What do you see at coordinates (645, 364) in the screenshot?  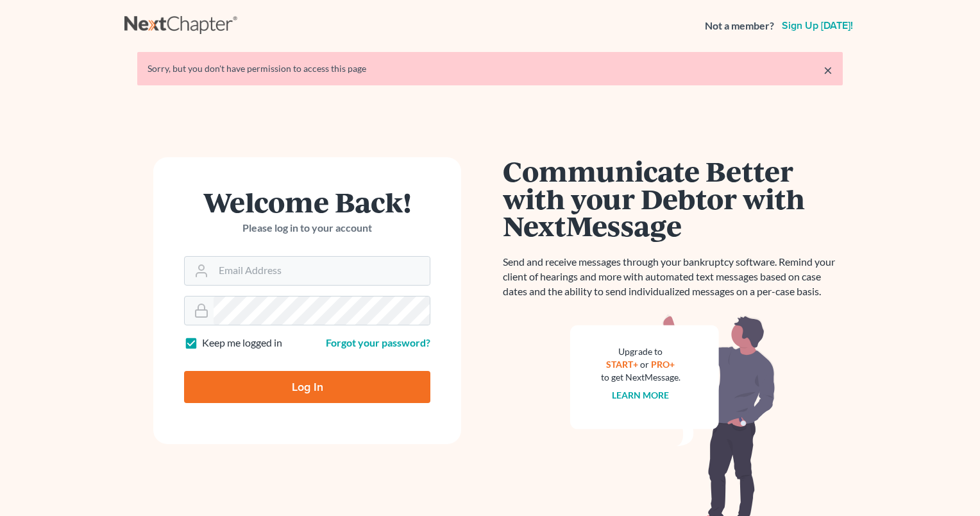 I see `span: or` at bounding box center [645, 364].